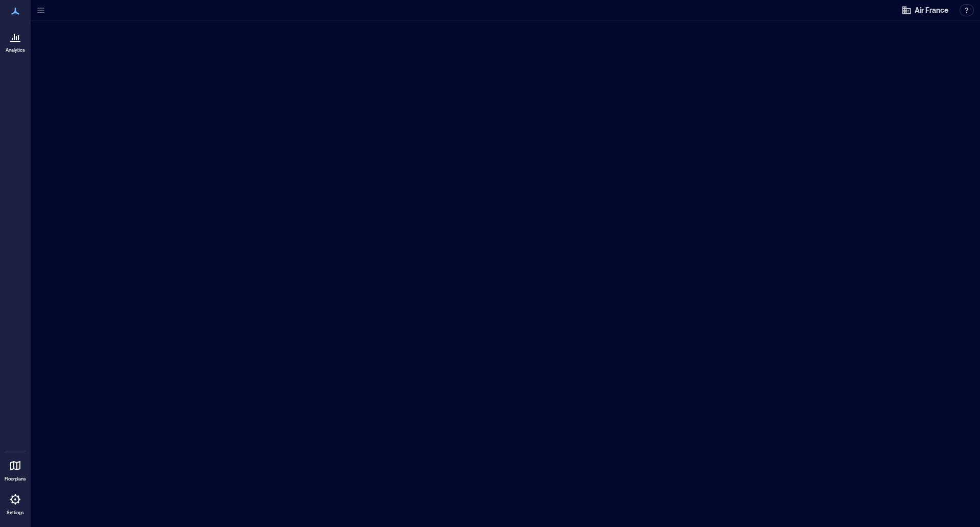  What do you see at coordinates (16, 40) in the screenshot?
I see `a: Analytics` at bounding box center [16, 40].